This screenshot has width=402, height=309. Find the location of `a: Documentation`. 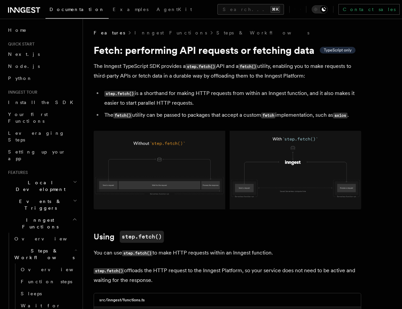

a: Documentation is located at coordinates (77, 10).